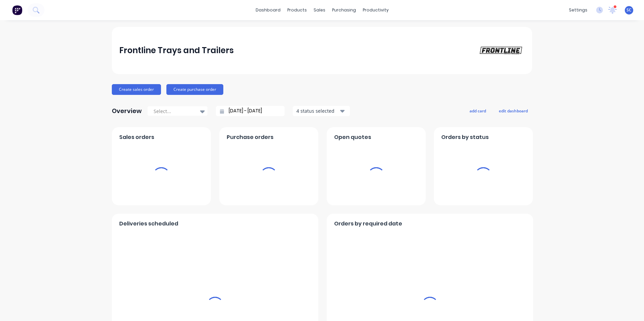 This screenshot has height=321, width=644. Describe the element at coordinates (478, 111) in the screenshot. I see `button: add card` at that location.